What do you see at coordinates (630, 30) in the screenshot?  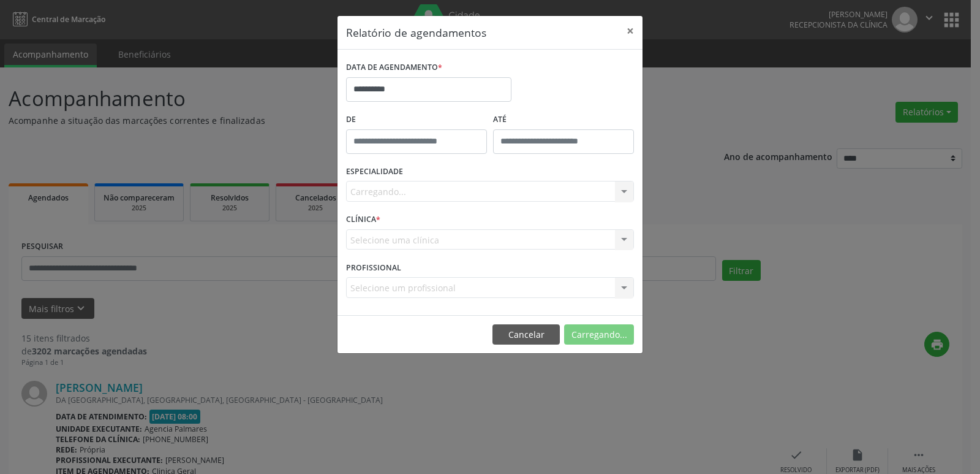 I see `button: Close` at bounding box center [630, 30].